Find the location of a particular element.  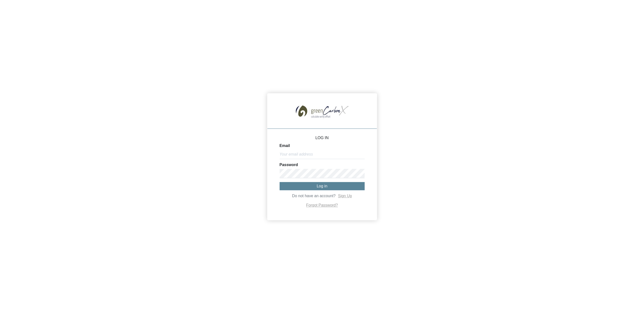

button: Log in is located at coordinates (322, 186).